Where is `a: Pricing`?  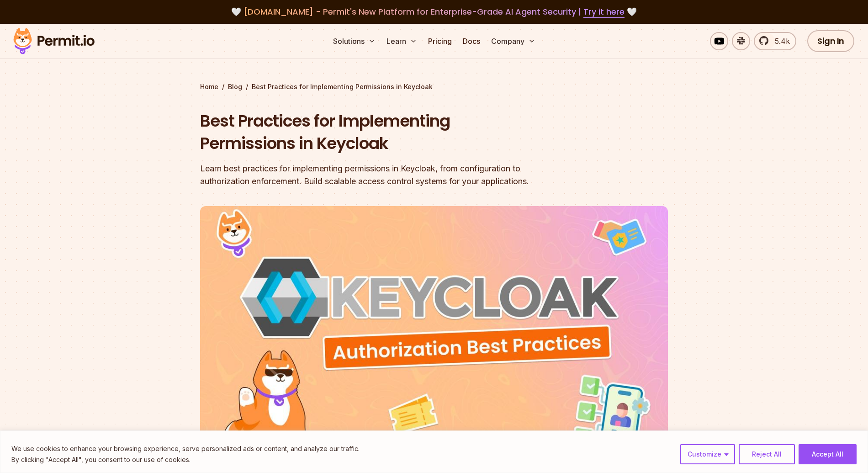
a: Pricing is located at coordinates (440, 41).